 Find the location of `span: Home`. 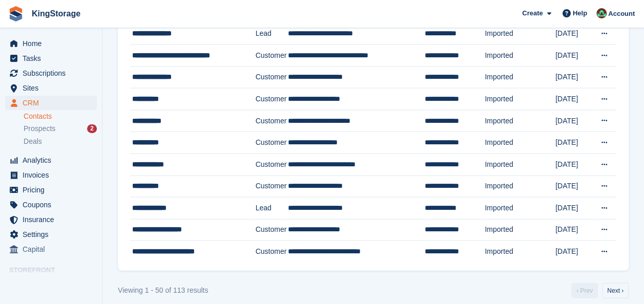

span: Home is located at coordinates (53, 44).